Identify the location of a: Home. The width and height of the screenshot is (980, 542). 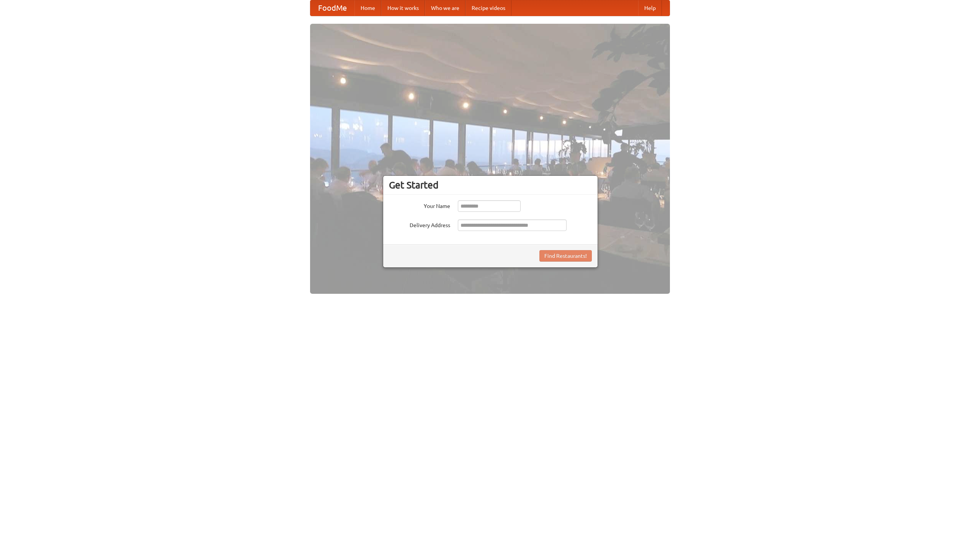
(368, 8).